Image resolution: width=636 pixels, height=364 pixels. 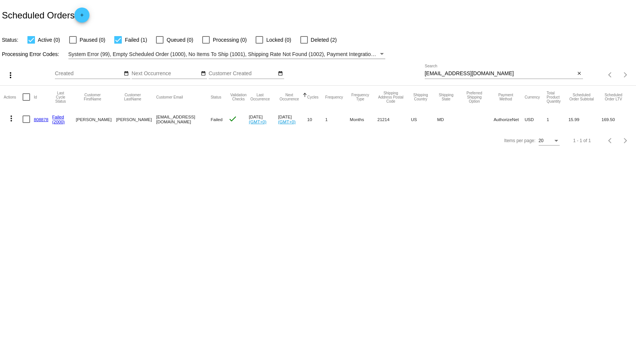 I want to click on a: Failed, so click(x=58, y=117).